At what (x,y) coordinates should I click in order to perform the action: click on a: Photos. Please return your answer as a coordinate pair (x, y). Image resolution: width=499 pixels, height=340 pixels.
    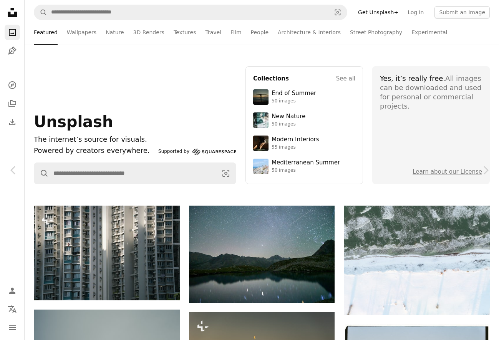
    Looking at the image, I should click on (12, 32).